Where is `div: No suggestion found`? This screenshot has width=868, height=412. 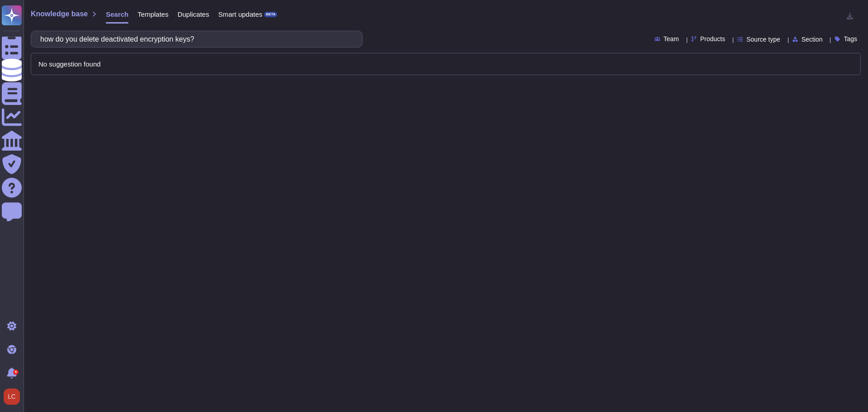
div: No suggestion found is located at coordinates (445, 63).